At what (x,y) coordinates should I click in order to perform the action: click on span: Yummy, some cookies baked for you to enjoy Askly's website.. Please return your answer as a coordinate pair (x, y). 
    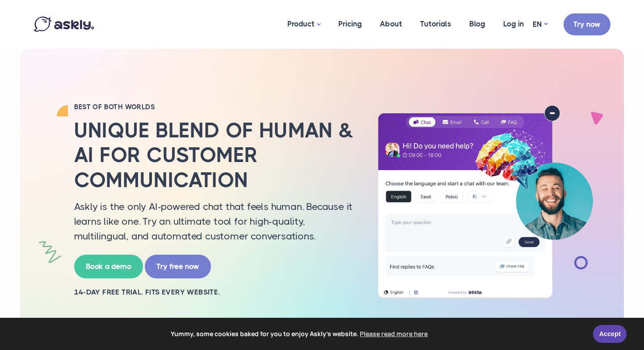
    Looking at the image, I should click on (300, 333).